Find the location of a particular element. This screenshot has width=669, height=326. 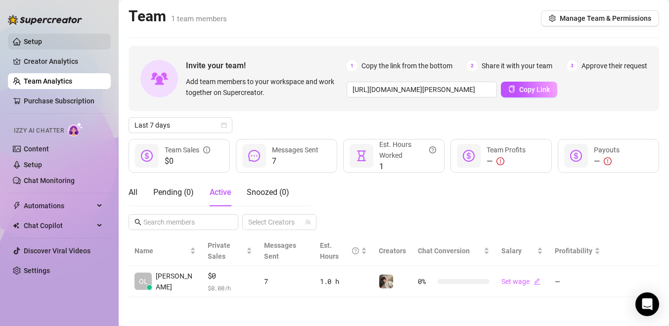

span: Payouts is located at coordinates (607, 150).